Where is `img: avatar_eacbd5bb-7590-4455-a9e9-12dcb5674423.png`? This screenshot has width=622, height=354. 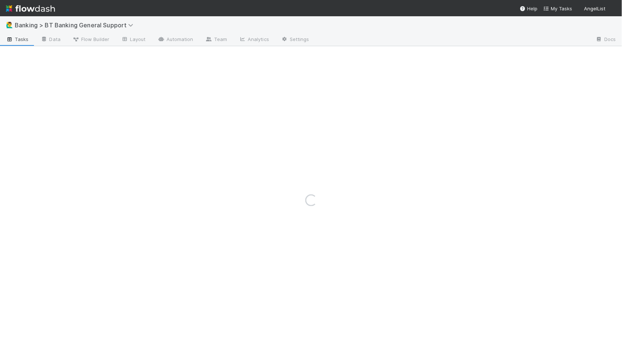
img: avatar_eacbd5bb-7590-4455-a9e9-12dcb5674423.png is located at coordinates (613, 9).